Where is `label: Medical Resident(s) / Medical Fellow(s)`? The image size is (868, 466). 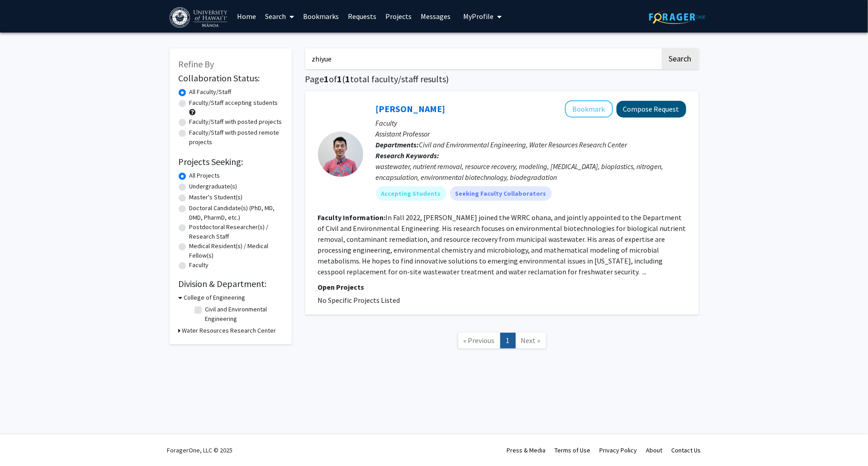
label: Medical Resident(s) / Medical Fellow(s) is located at coordinates (236, 251).